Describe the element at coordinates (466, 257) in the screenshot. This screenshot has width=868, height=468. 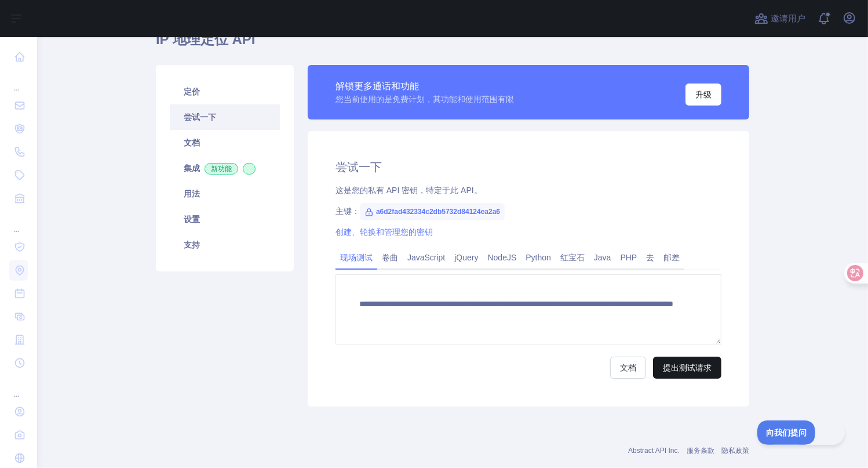
I see `font: jQuery` at that location.